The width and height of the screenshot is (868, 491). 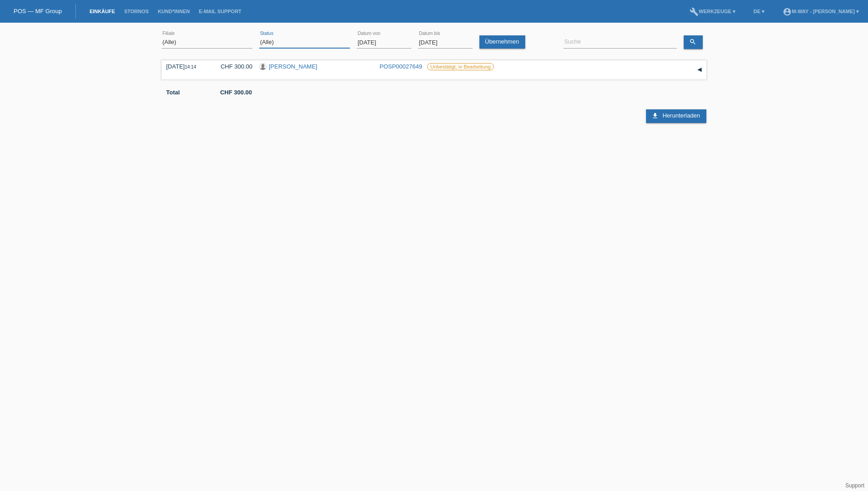 I want to click on a: POSP00027649, so click(x=401, y=66).